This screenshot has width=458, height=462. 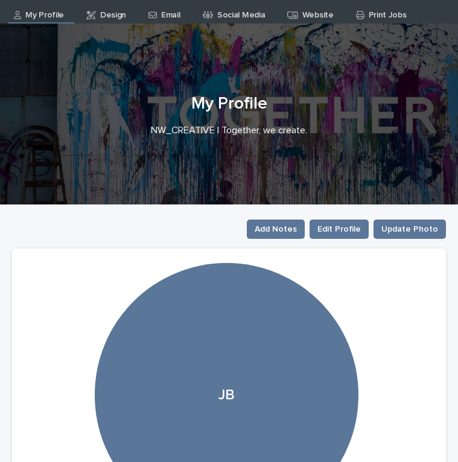 What do you see at coordinates (41, 11) in the screenshot?
I see `a: My Profile` at bounding box center [41, 11].